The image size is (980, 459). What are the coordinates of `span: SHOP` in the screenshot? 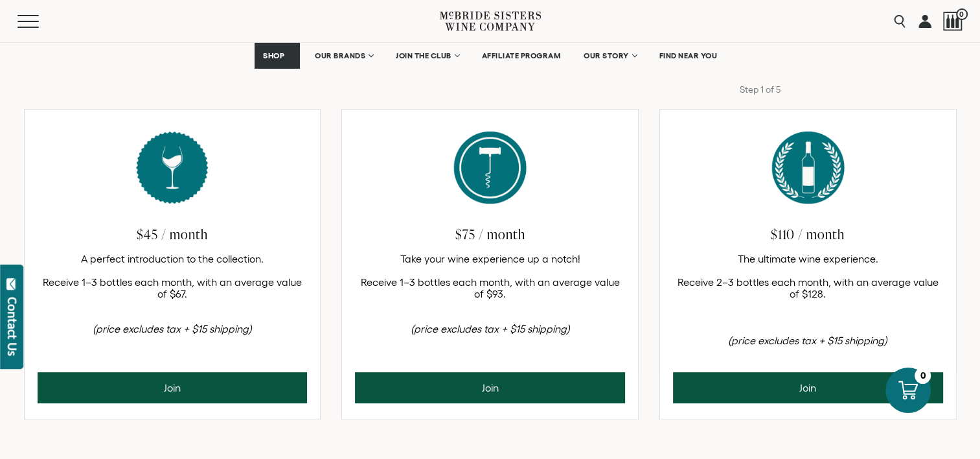 It's located at (274, 56).